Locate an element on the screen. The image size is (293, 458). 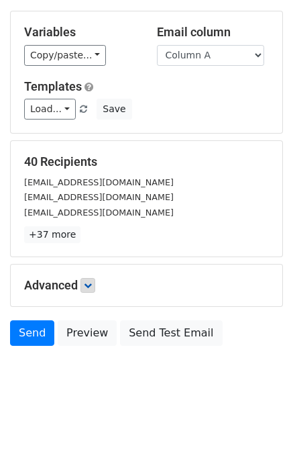
a: Send Test Email is located at coordinates (171, 333).